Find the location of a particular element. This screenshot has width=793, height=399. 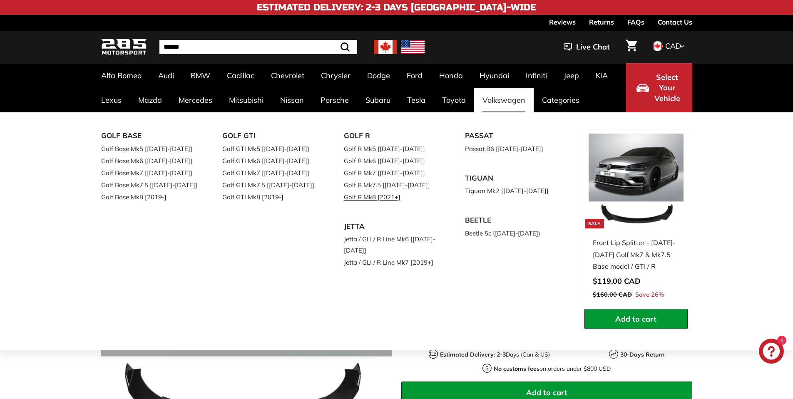

a: Contact Us is located at coordinates (675, 22).